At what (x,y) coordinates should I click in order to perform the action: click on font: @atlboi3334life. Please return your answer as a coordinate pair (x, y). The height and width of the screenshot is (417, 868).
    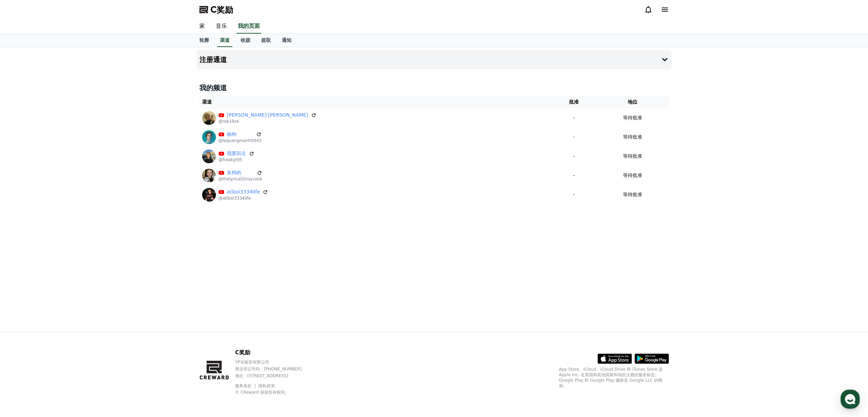
    Looking at the image, I should click on (235, 198).